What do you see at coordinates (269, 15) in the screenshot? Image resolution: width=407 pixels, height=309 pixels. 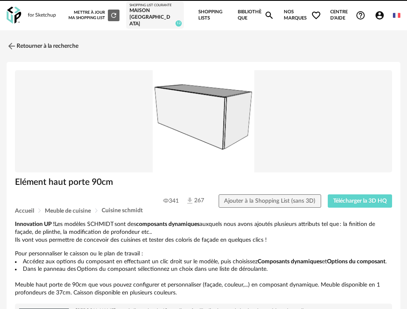 I see `span: Magnify icon` at bounding box center [269, 15].